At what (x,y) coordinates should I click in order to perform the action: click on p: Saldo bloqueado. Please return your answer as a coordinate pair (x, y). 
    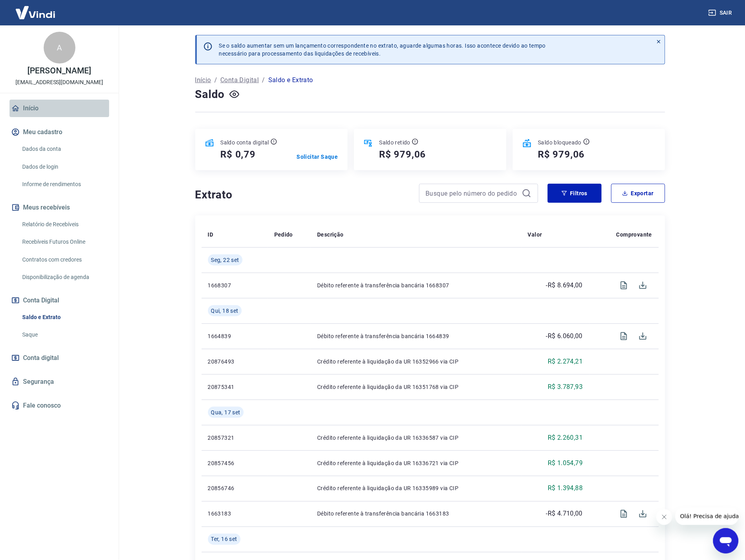
    Looking at the image, I should click on (560, 142).